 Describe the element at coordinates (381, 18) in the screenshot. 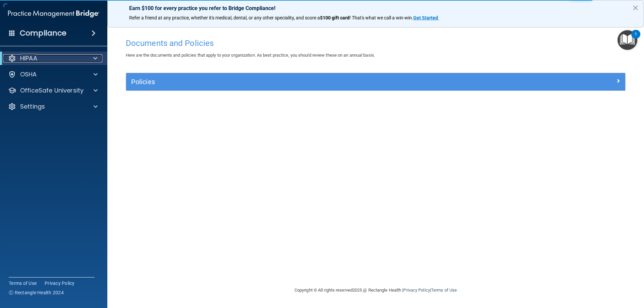

I see `span: ! That's what we call a win-win.` at that location.